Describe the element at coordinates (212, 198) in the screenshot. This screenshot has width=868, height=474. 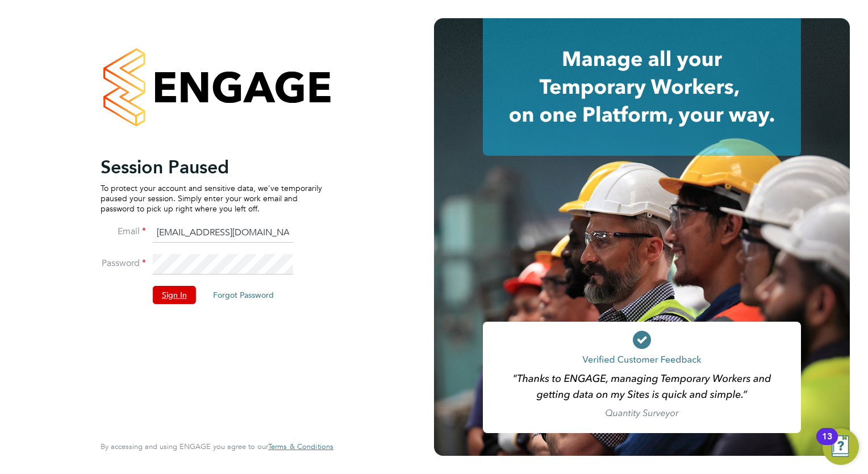
I see `p: To protect your account and sensitive data, we've temporarily paused your session. Simply enter y...` at that location.